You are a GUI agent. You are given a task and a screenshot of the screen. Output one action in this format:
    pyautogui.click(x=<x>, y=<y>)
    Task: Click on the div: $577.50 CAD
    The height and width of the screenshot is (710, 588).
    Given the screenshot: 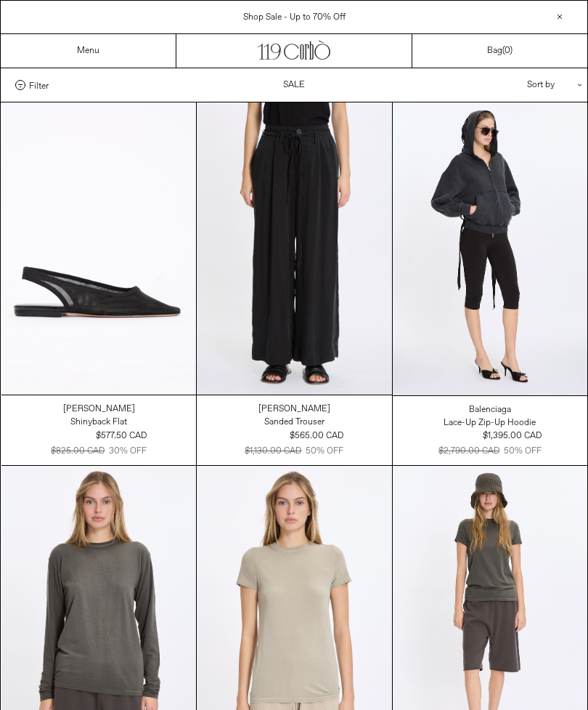 What is the action you would take?
    pyautogui.click(x=122, y=436)
    